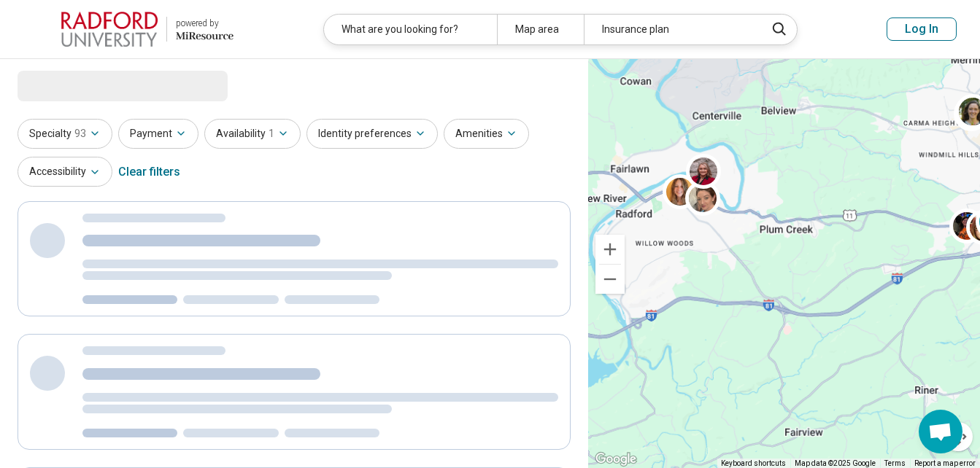  What do you see at coordinates (610, 279) in the screenshot?
I see `button: Zoom out` at bounding box center [610, 279].